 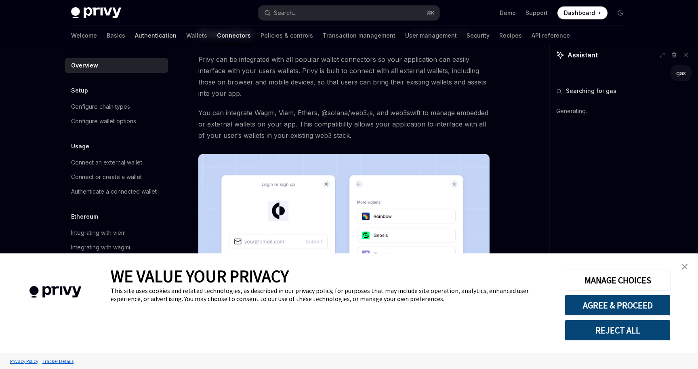 I want to click on div: Overview, so click(x=84, y=65).